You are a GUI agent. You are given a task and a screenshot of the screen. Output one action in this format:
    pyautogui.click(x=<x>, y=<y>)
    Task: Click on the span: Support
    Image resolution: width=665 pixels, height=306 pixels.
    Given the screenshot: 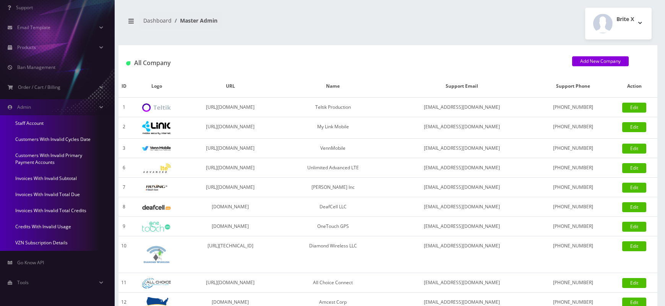 What is the action you would take?
    pyautogui.click(x=24, y=7)
    